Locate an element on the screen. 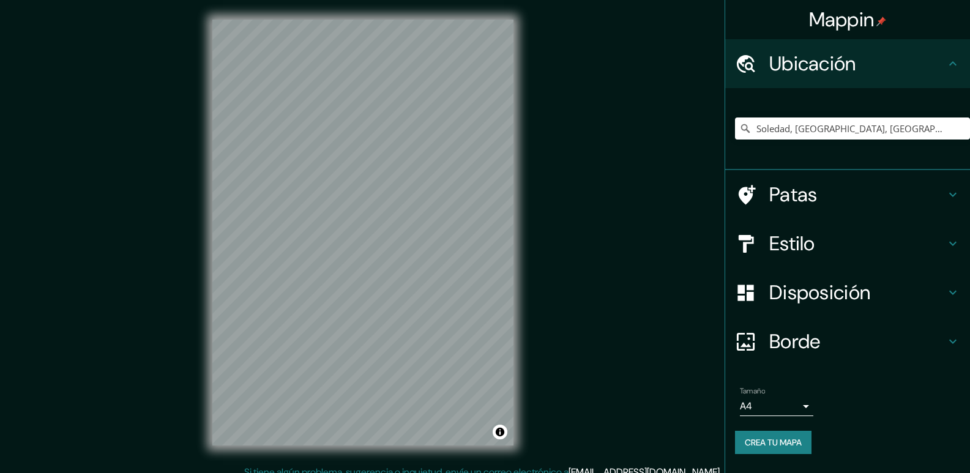  font: Tamaño is located at coordinates (752, 391).